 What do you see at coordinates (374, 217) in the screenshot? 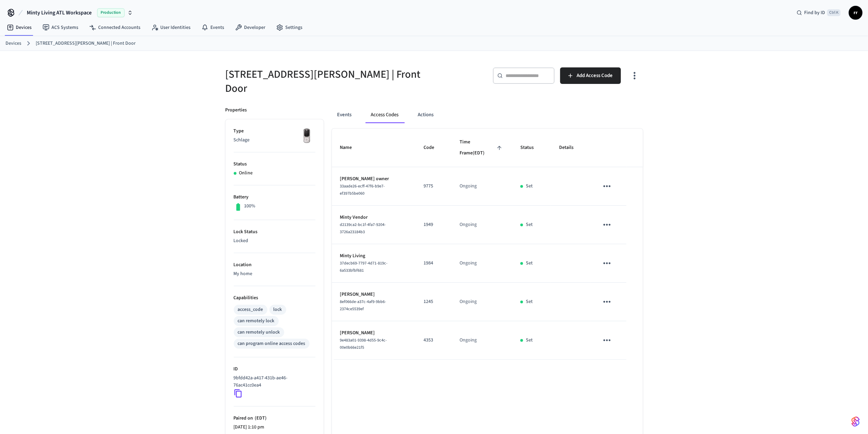
I see `p: Minty Vendor` at bounding box center [374, 217].